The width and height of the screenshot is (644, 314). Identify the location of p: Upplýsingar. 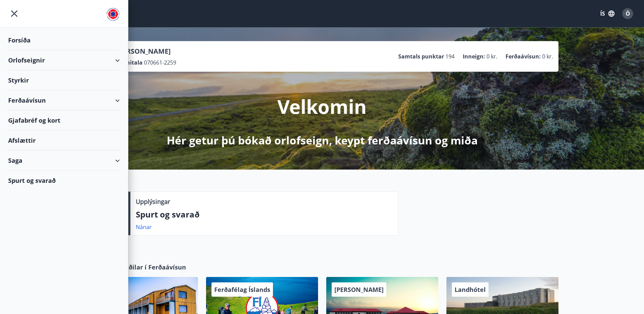
(153, 202).